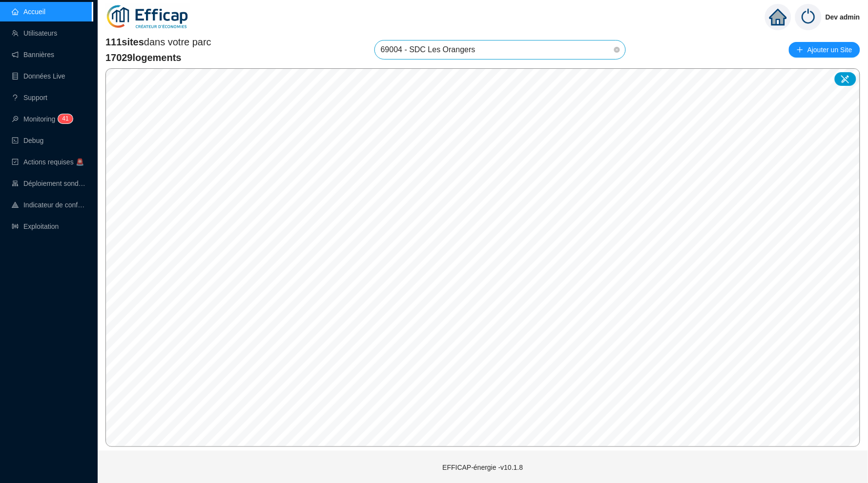 The image size is (868, 483). What do you see at coordinates (63, 118) in the screenshot?
I see `span: 4` at bounding box center [63, 118].